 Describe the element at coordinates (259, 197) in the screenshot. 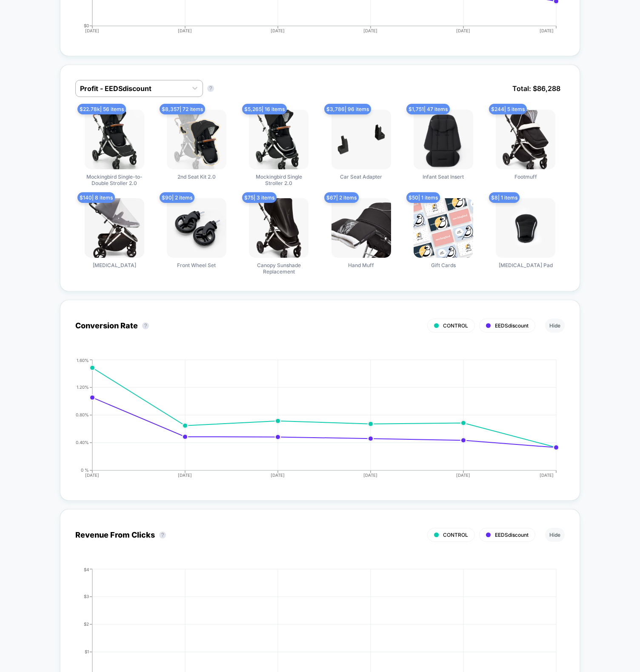

I see `span: $ 75 | 3 items` at that location.